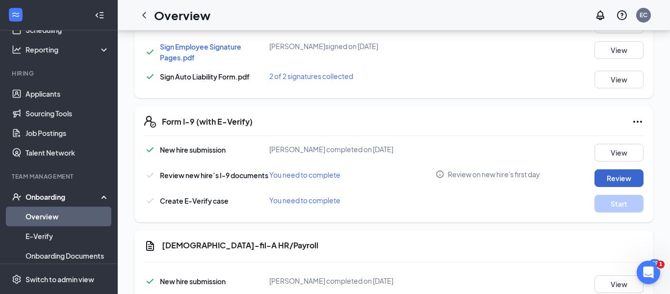  Describe the element at coordinates (63, 197) in the screenshot. I see `div: Onboarding` at that location.